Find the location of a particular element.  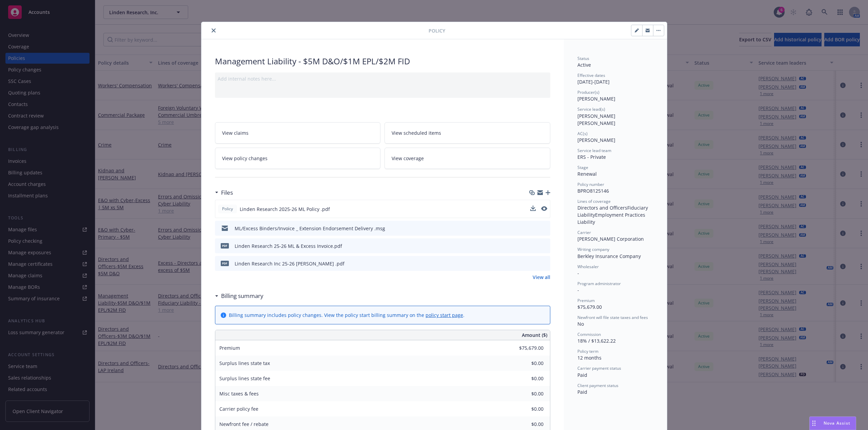

div: Linden Research 25-26 ML & Excess Invoice.pdf is located at coordinates (288, 246).